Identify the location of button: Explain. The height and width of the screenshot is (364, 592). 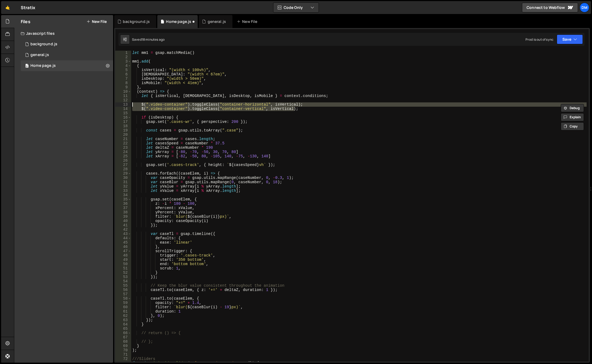
(572, 117).